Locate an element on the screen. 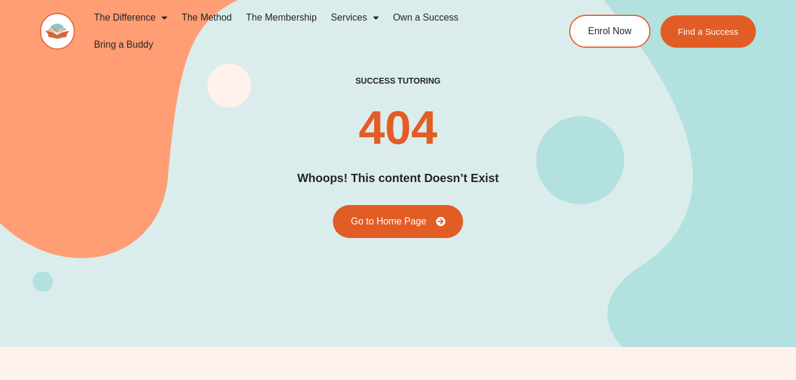  span: Find a Success is located at coordinates (708, 31).